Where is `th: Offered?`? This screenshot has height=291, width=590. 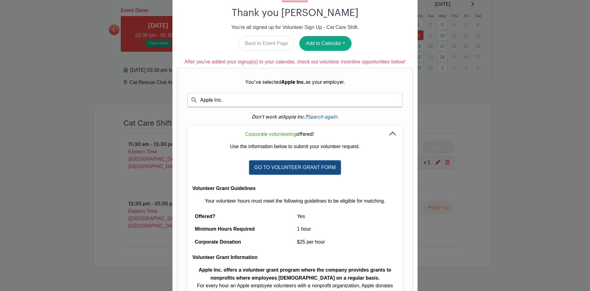 th: Offered? is located at coordinates (244, 216).